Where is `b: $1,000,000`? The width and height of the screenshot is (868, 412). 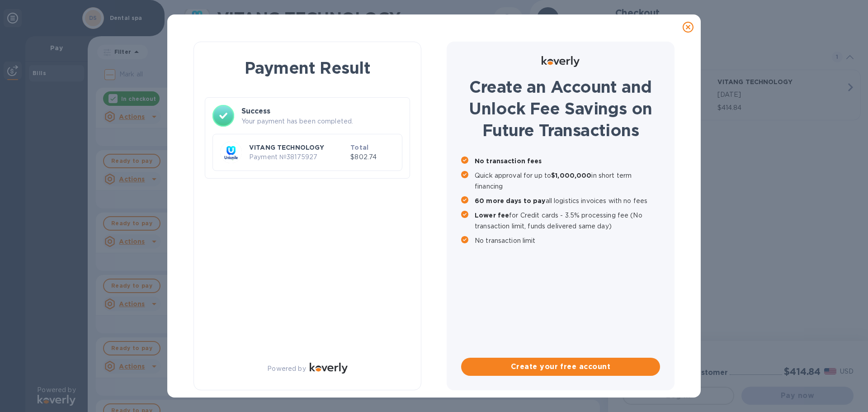 b: $1,000,000 is located at coordinates (571, 176).